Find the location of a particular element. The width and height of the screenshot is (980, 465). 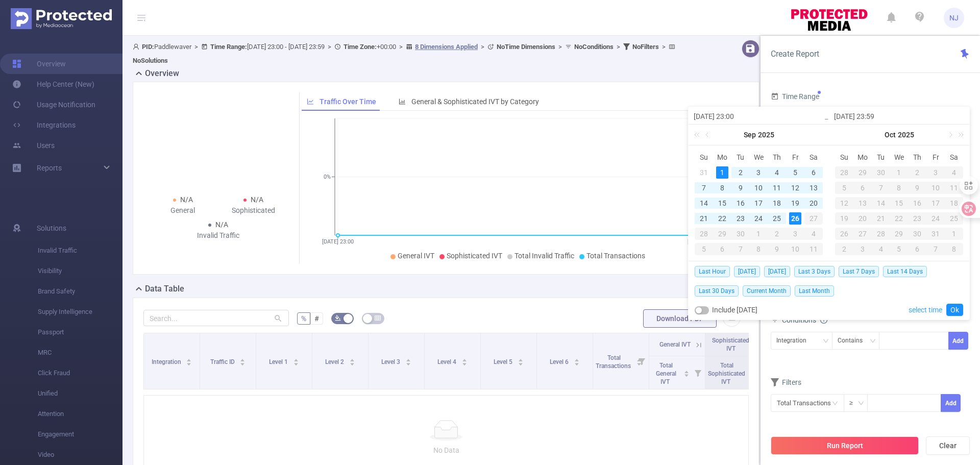

span: Visibility is located at coordinates (80, 271).